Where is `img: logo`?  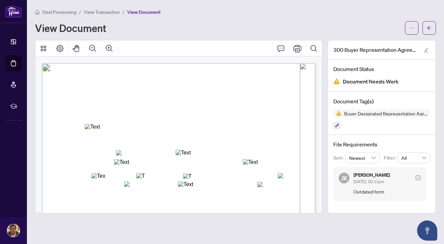
img: logo is located at coordinates (13, 11).